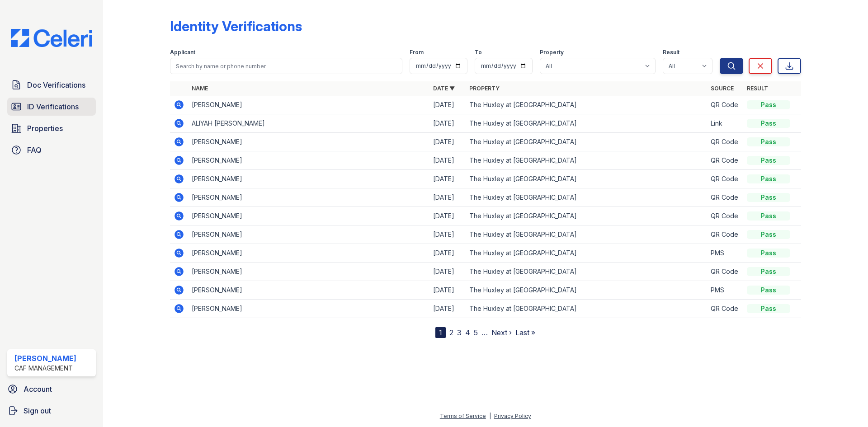  Describe the element at coordinates (51, 85) in the screenshot. I see `a: Doc Verifications` at that location.